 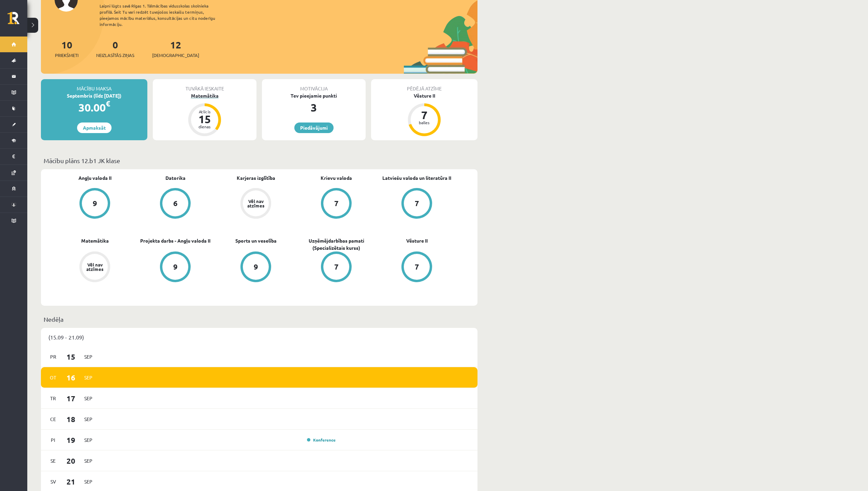 What do you see at coordinates (94, 107) in the screenshot?
I see `div: 30.00` at bounding box center [94, 107].